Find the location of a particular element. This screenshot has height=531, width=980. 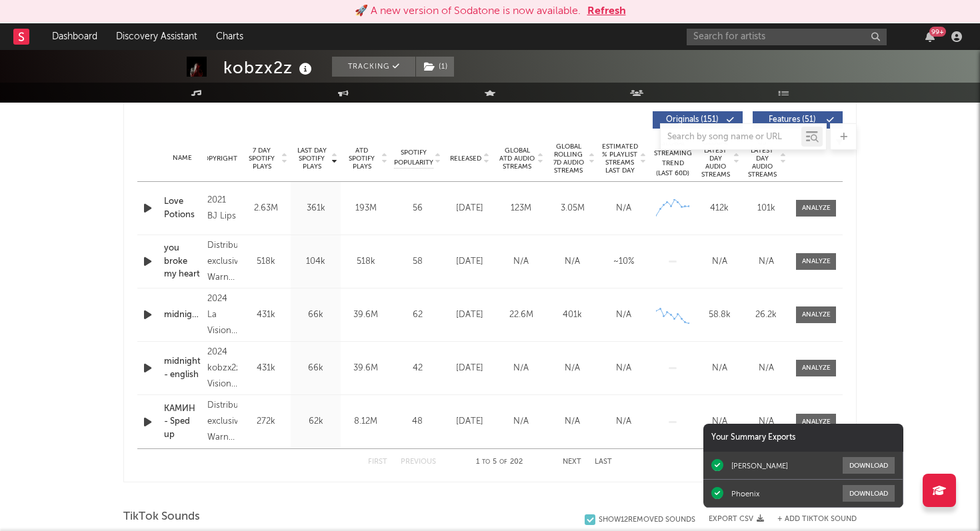

span: Released is located at coordinates (465, 158).